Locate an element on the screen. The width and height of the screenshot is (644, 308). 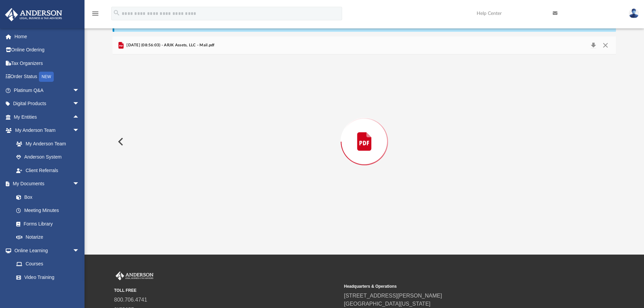
div: Preview is located at coordinates (365, 133).